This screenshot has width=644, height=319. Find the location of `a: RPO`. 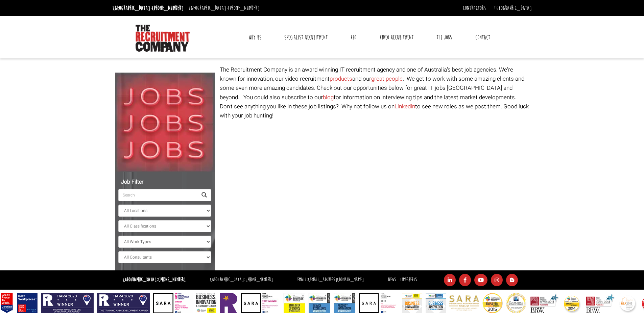

a: RPO is located at coordinates (353, 37).